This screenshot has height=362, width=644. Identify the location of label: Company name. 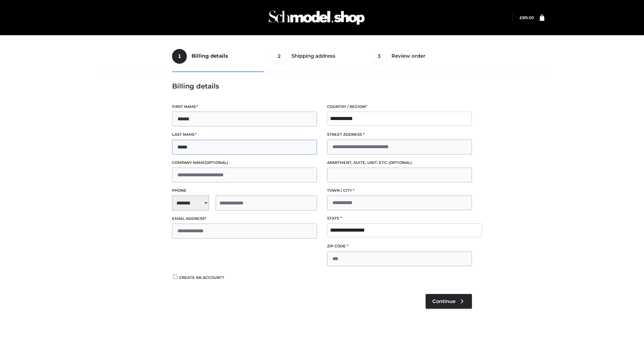
(245, 162).